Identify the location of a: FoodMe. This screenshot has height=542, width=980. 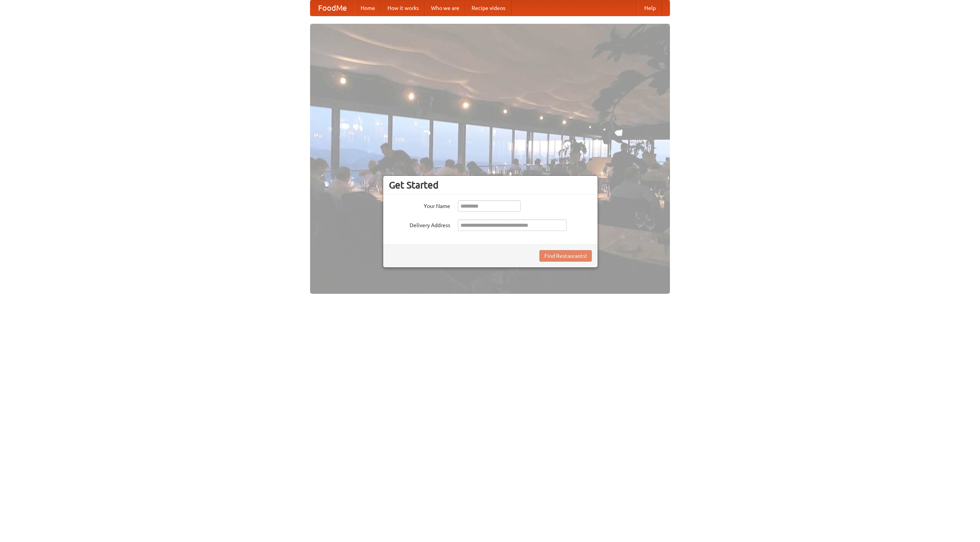
(332, 8).